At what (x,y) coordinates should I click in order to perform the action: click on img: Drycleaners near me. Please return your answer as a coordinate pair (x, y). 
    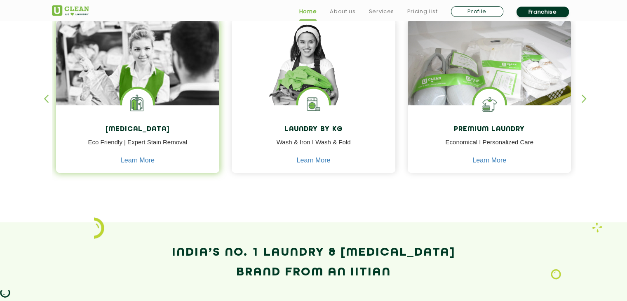
    Looking at the image, I should click on (138, 85).